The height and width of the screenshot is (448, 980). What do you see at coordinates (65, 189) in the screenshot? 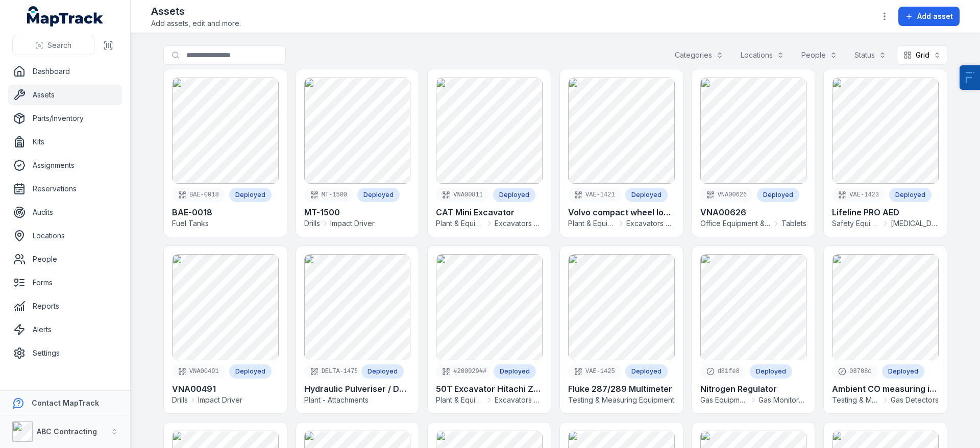
I see `a: Reservations` at bounding box center [65, 189].